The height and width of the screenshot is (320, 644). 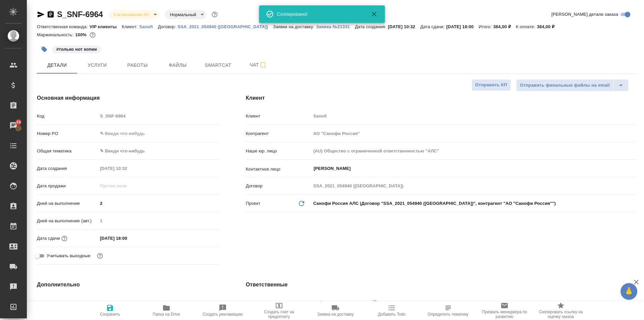 I want to click on button: Добавить Todo, so click(x=392, y=311).